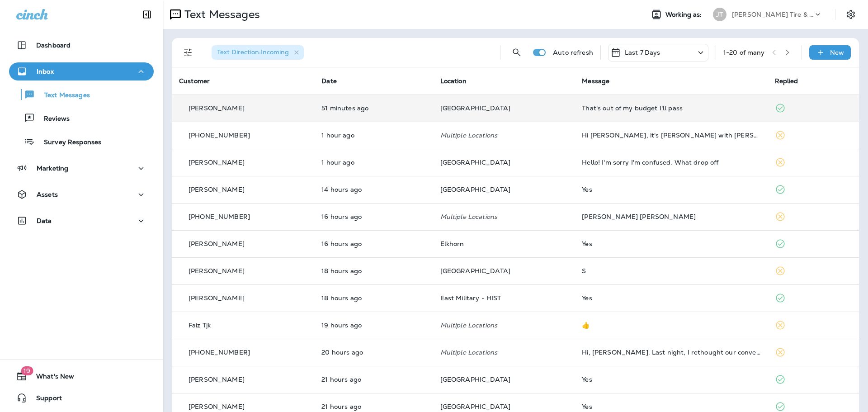 The image size is (868, 412). What do you see at coordinates (373, 325) in the screenshot?
I see `p: Sep 11, 2025 03:48 PM` at bounding box center [373, 325].